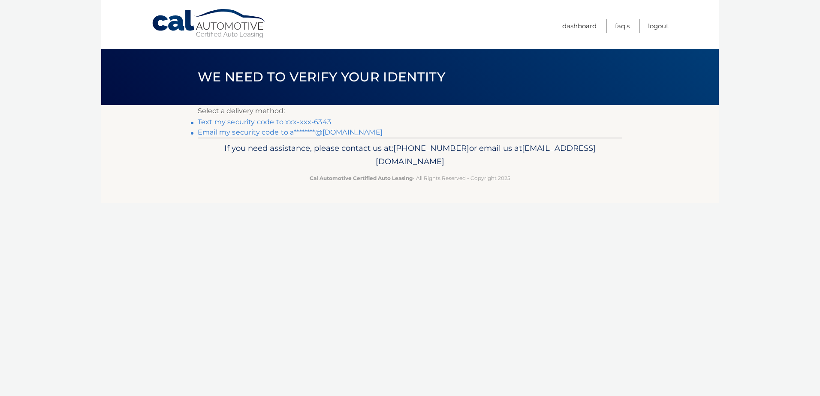  Describe the element at coordinates (209, 24) in the screenshot. I see `a: Cal Automotive` at that location.